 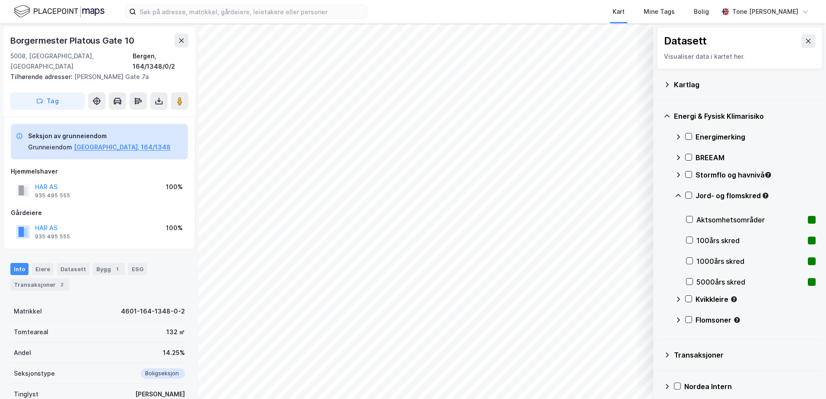 I want to click on div: Info, so click(x=19, y=269).